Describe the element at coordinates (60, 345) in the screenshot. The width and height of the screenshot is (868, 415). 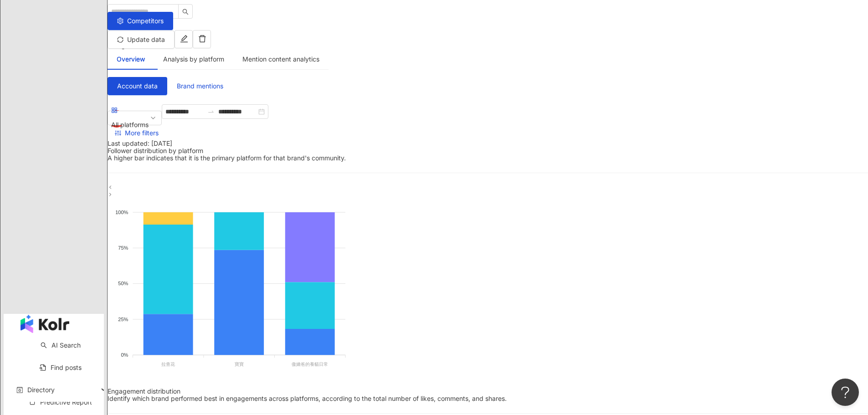
I see `a: searchAI Search` at that location.